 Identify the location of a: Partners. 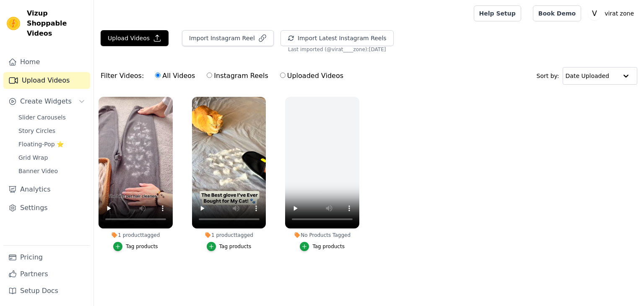
(47, 274).